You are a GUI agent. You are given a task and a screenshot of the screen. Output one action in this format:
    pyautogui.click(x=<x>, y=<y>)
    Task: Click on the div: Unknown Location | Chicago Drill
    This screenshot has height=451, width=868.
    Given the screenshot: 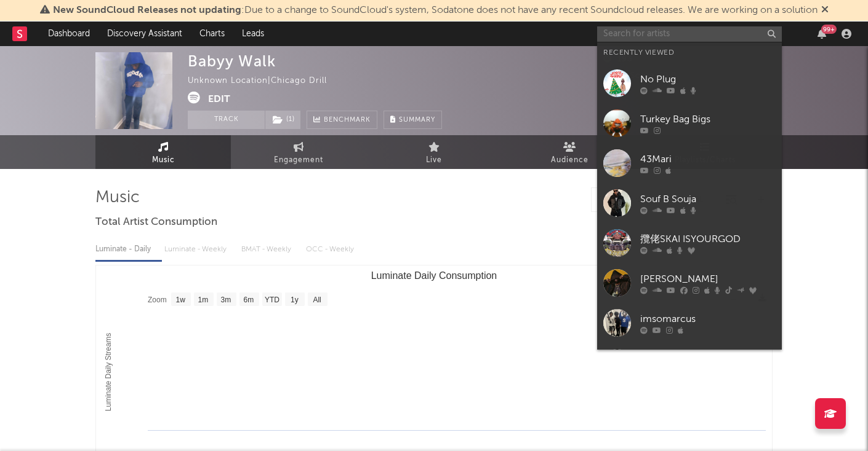 What is the action you would take?
    pyautogui.click(x=264, y=81)
    